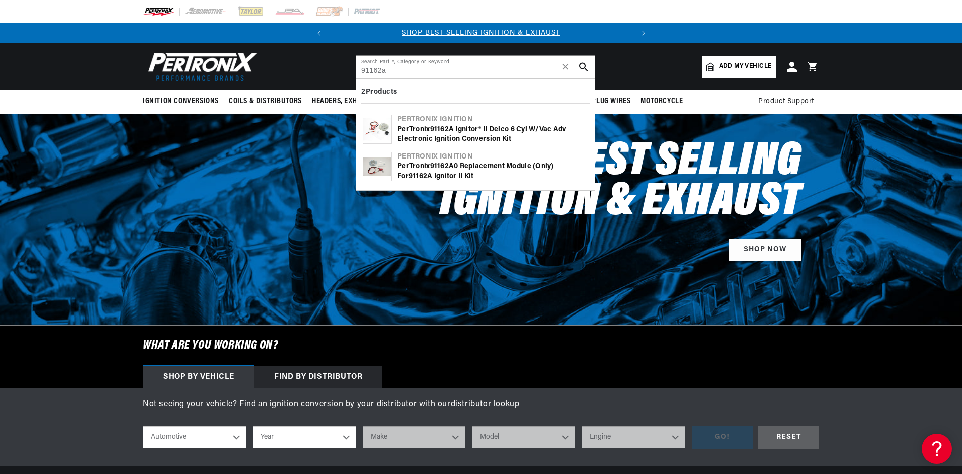  Describe the element at coordinates (377, 129) in the screenshot. I see `img: PerTronix 91162A Ignitor® II Delco 6 cyl w/Vac Adv Electronic Ignition Conversion Kit` at that location.